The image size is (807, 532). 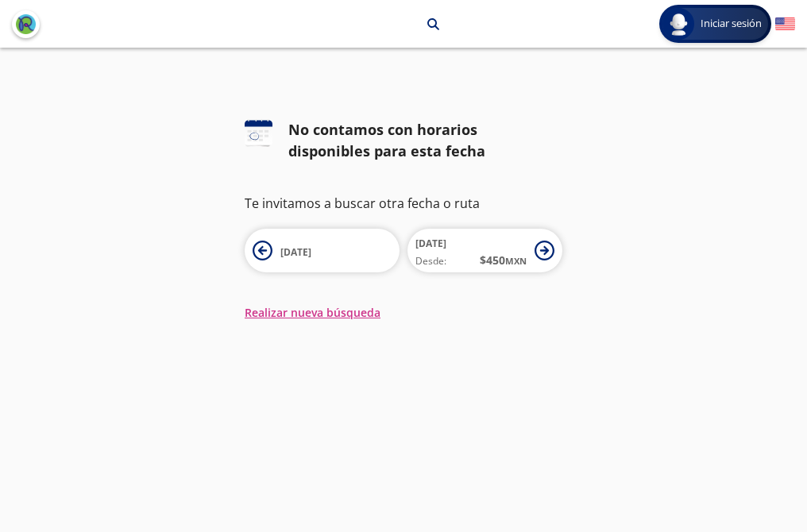 What do you see at coordinates (425, 141) in the screenshot?
I see `div: No contamos con horarios disponibles para esta fecha` at bounding box center [425, 141].